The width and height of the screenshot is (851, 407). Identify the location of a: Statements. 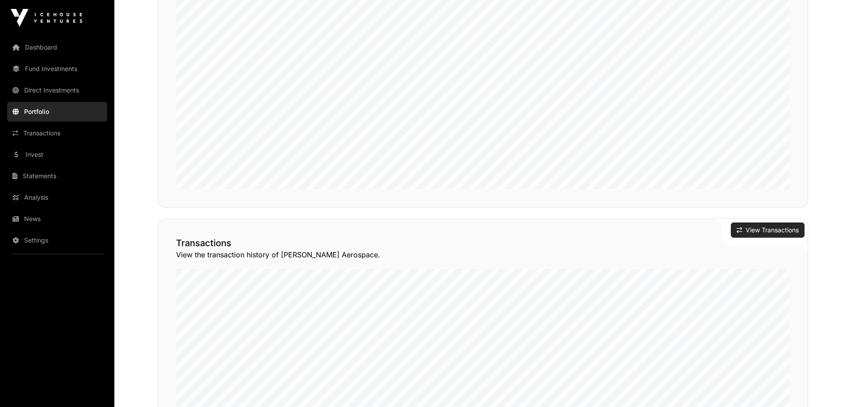
(57, 176).